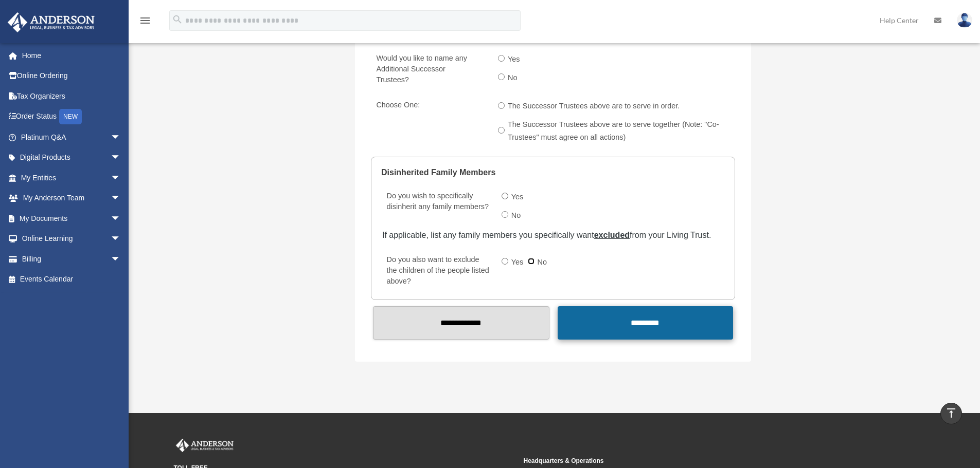  I want to click on a: vertical_align_top, so click(951, 414).